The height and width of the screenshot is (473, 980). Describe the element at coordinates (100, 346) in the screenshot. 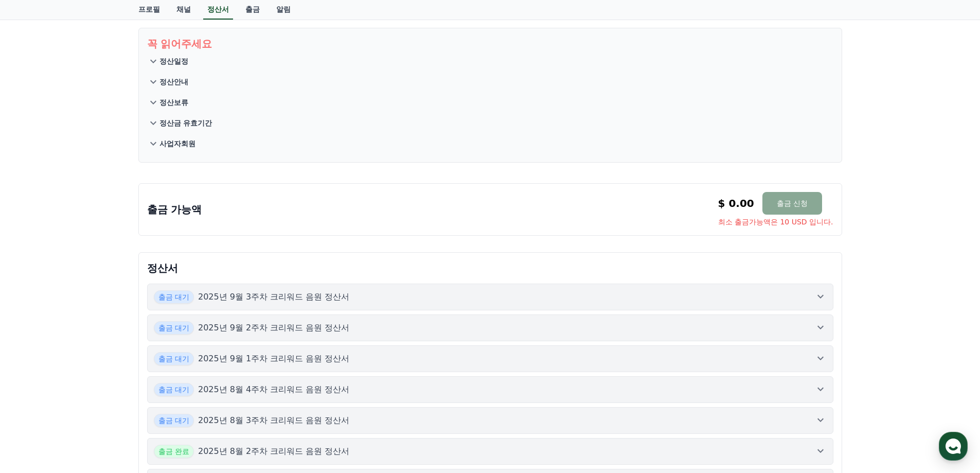

I see `span: 대화` at that location.